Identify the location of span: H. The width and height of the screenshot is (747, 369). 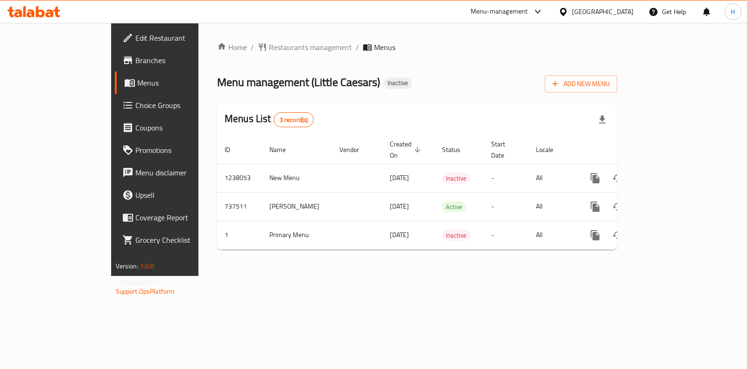
(733, 12).